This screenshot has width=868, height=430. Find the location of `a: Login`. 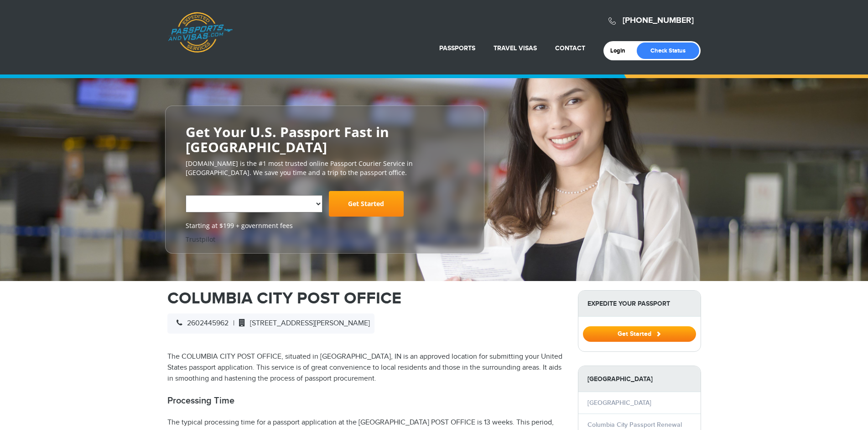

a: Login is located at coordinates (621, 51).